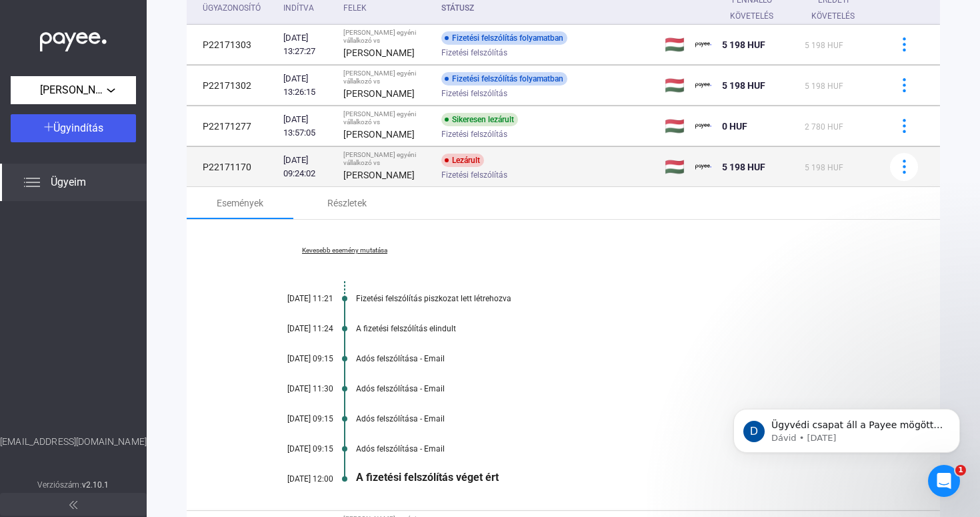 The image size is (980, 517). What do you see at coordinates (48, 127) in the screenshot?
I see `img: plus-white.svg` at bounding box center [48, 127].